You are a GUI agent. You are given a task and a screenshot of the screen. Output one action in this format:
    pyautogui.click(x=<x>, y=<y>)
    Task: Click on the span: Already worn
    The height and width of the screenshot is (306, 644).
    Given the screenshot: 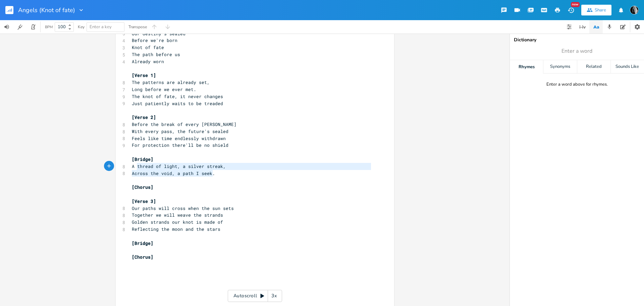 What is the action you would take?
    pyautogui.click(x=148, y=61)
    